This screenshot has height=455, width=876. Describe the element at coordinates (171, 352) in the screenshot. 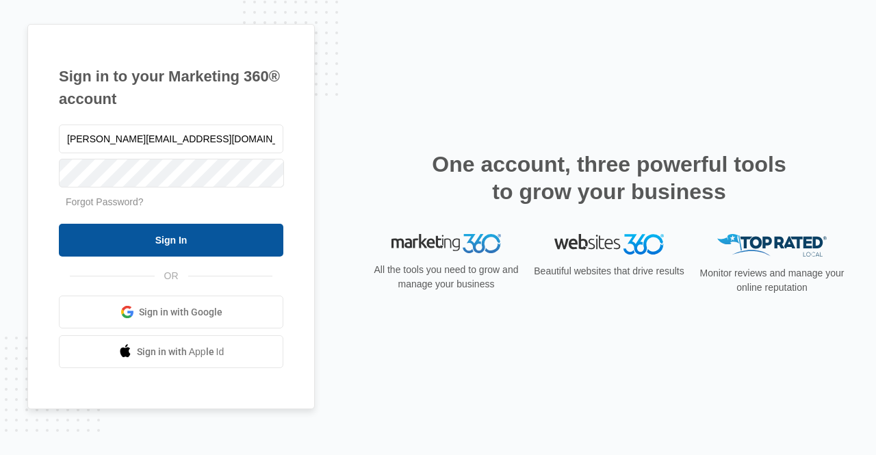

I see `a: Sign in with Apple Id` at that location.